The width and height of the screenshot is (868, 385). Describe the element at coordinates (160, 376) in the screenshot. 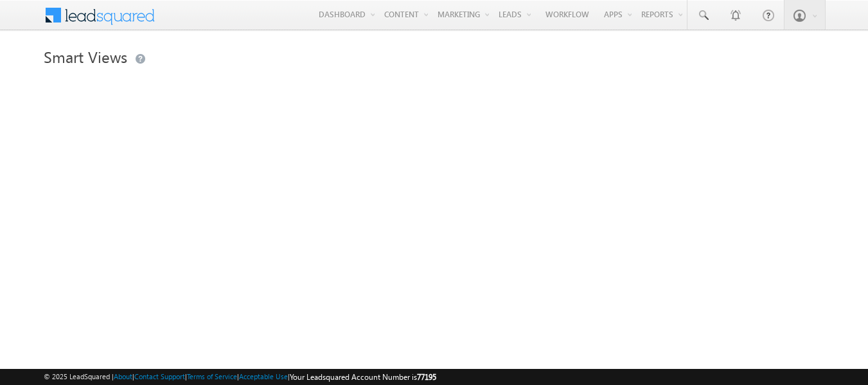

I see `a: Contact Support` at that location.